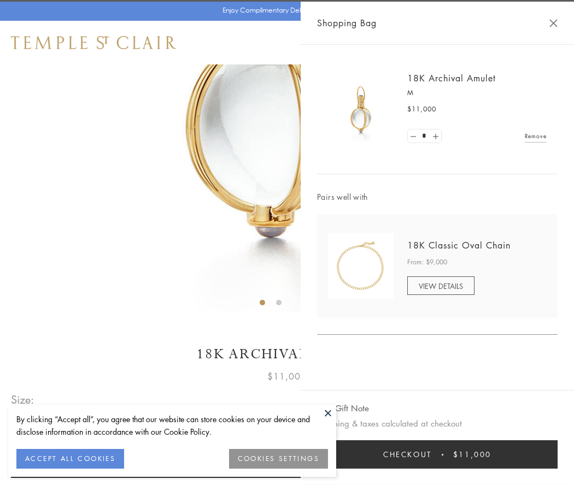  What do you see at coordinates (437, 455) in the screenshot?
I see `button: Checkout $11,000` at bounding box center [437, 455].